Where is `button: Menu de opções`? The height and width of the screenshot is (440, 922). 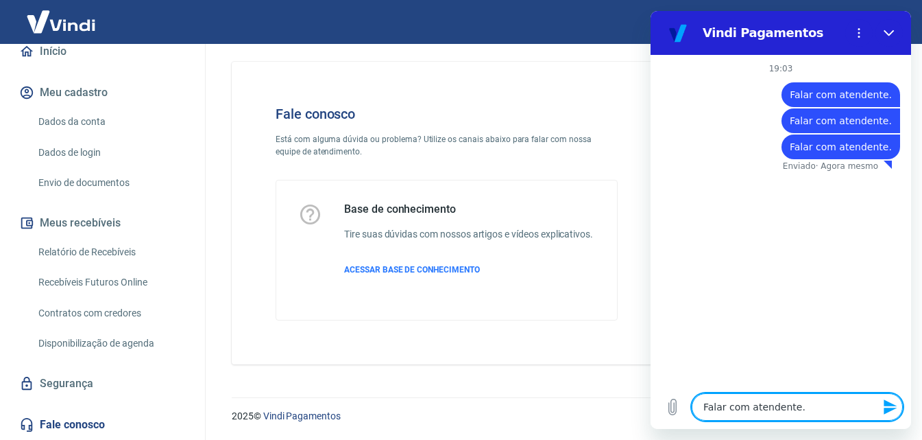
button: Menu de opções is located at coordinates (208, 22).